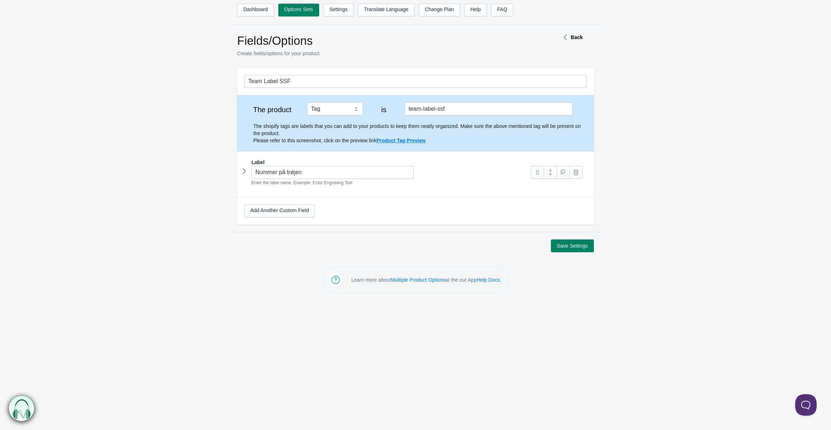  What do you see at coordinates (302, 183) in the screenshot?
I see `em: Enter the label name. Example: Enter Engraving Text` at bounding box center [302, 183].